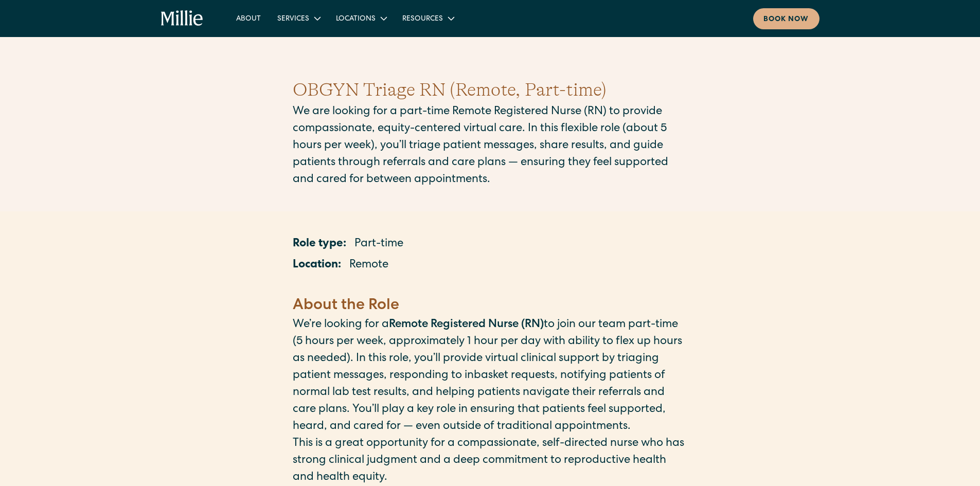 This screenshot has width=980, height=486. What do you see at coordinates (466, 326) in the screenshot?
I see `strong: Remote Registered Nurse (RN)` at bounding box center [466, 326].